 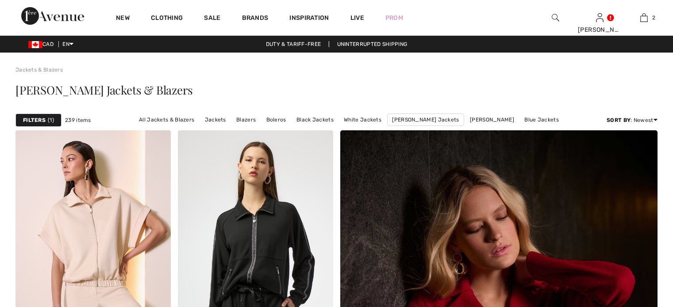 What do you see at coordinates (78, 120) in the screenshot?
I see `span: 239 items` at bounding box center [78, 120].